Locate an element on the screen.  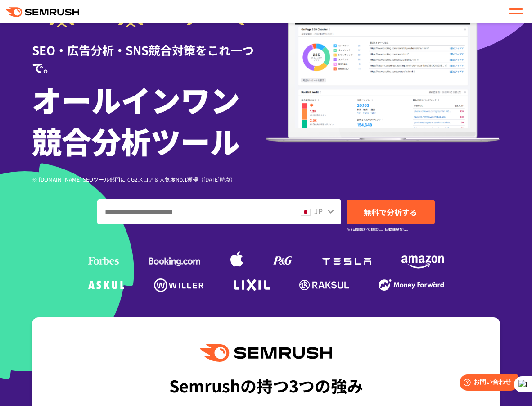
div: Semrushの持つ3つの強み is located at coordinates (266, 385).